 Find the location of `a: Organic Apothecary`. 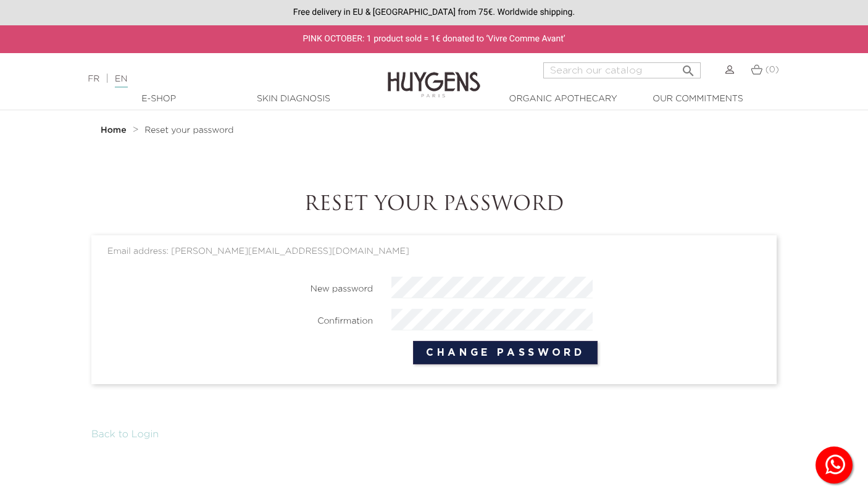

a: Organic Apothecary is located at coordinates (563, 99).